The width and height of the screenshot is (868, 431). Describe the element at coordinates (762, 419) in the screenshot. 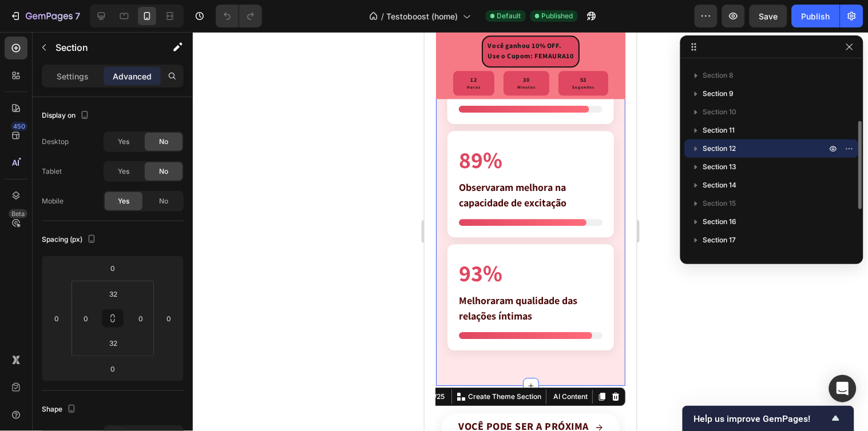

I see `span: Help us improve GemPages!` at that location.